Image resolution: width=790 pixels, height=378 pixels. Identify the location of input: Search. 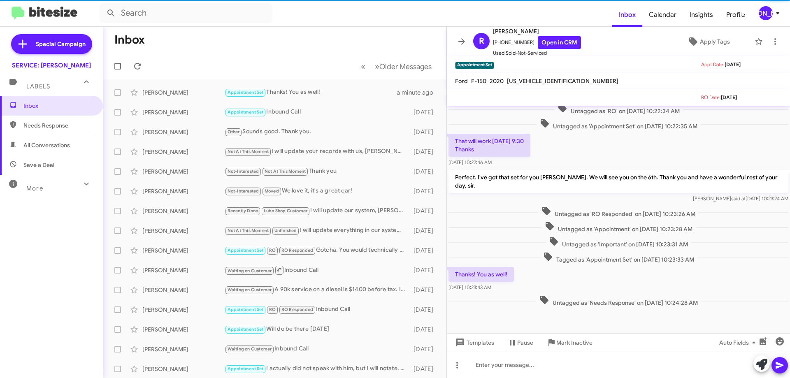
(186, 13).